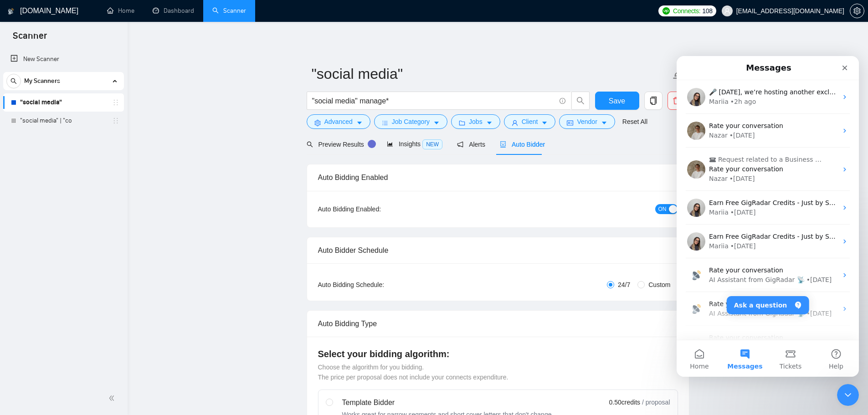 Image resolution: width=868 pixels, height=415 pixels. I want to click on div: Auto Bidder Schedule, so click(498, 250).